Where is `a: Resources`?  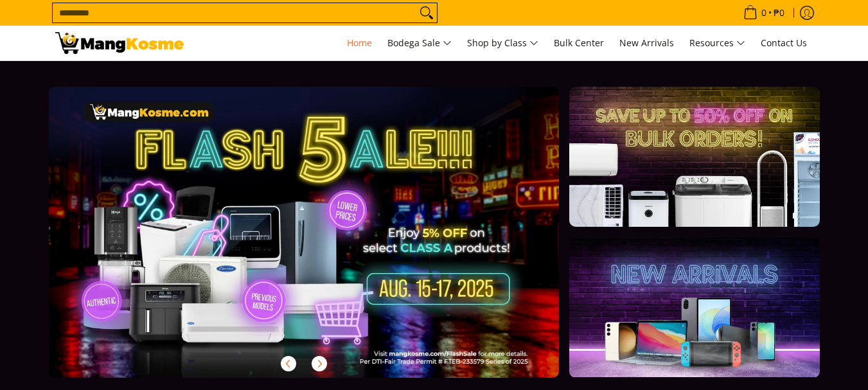
a: Resources is located at coordinates (717, 43).